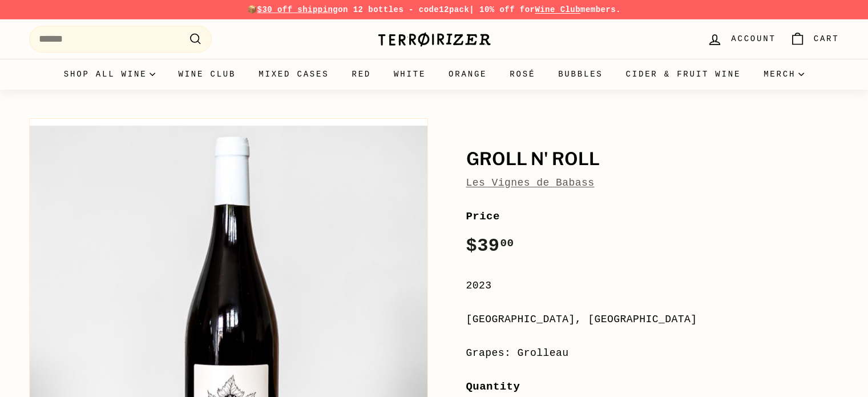 This screenshot has height=397, width=868. What do you see at coordinates (653, 387) in the screenshot?
I see `label: Quantity` at bounding box center [653, 387].